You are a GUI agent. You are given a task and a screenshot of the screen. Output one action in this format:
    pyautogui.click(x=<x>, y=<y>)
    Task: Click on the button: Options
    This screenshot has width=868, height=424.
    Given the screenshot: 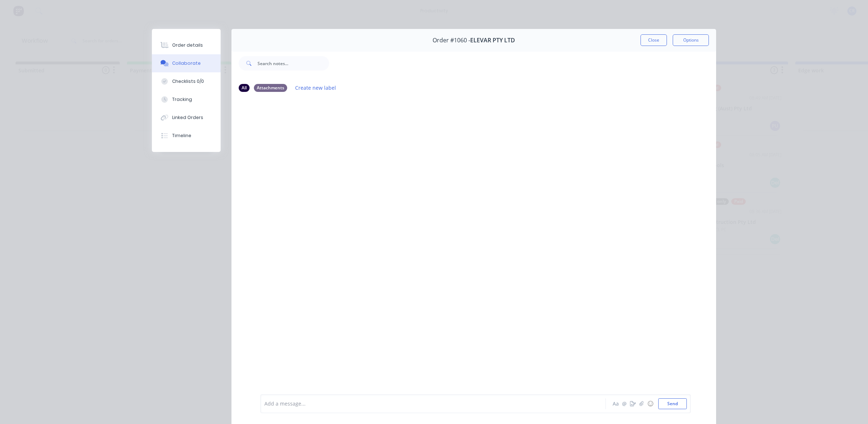 What is the action you would take?
    pyautogui.click(x=691, y=40)
    